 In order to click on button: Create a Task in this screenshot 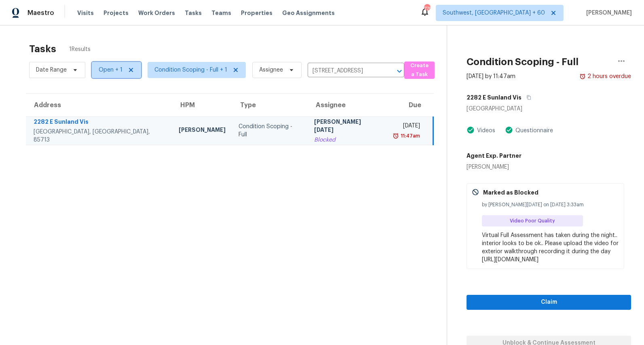, I will do `click(419, 70)`.